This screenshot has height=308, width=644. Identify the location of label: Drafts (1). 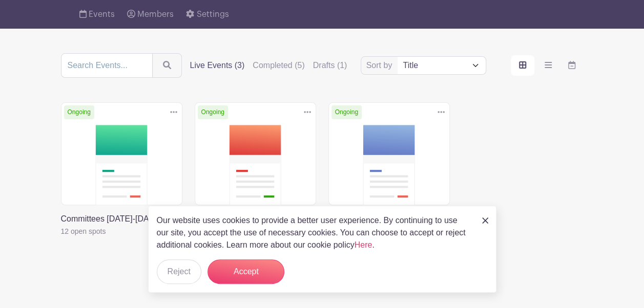
(330, 66).